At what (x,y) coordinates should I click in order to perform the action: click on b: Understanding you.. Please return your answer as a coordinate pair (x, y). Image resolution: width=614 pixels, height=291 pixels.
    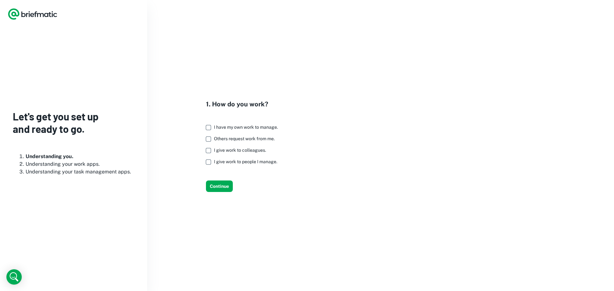
    Looking at the image, I should click on (49, 156).